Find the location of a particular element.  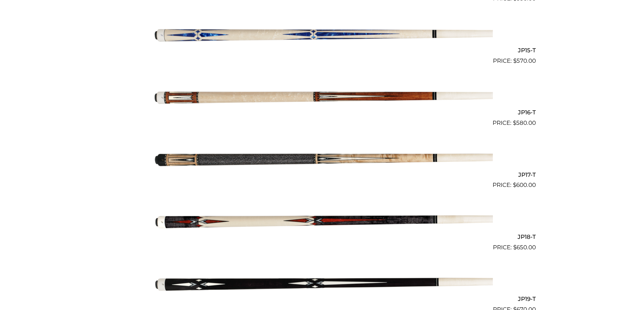

a: JP15-T $570.00 is located at coordinates (322, 35).